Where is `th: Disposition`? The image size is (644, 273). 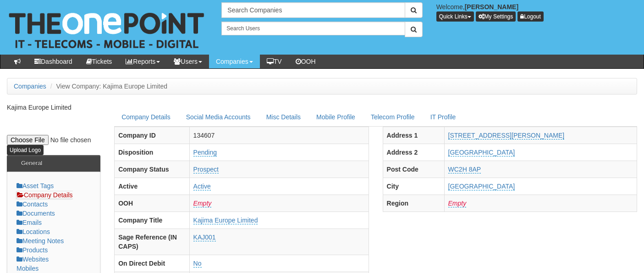 th: Disposition is located at coordinates (152, 152).